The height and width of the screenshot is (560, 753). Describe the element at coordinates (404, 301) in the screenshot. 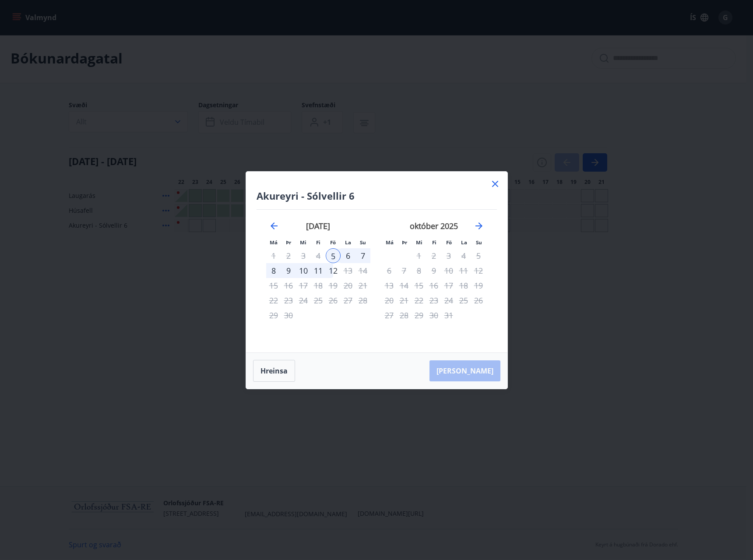

I see `td: Not available. þriðjudagur, 21. október 2025` at that location.